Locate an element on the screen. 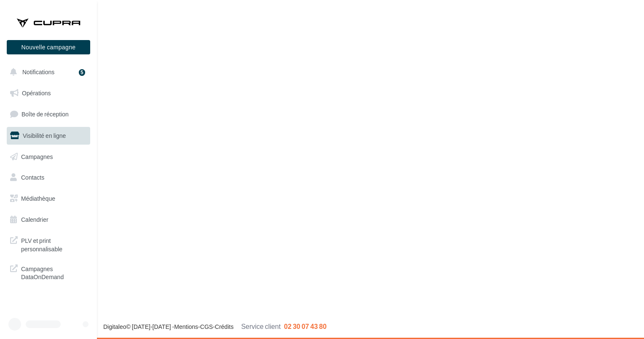  span: Campagnes is located at coordinates (37, 156).